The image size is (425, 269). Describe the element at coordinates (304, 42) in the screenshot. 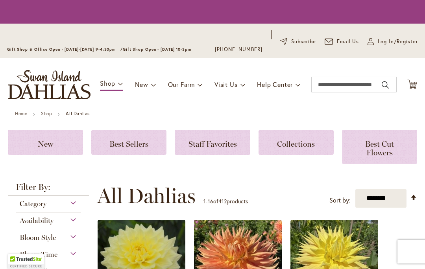

I see `span: Subscribe` at that location.